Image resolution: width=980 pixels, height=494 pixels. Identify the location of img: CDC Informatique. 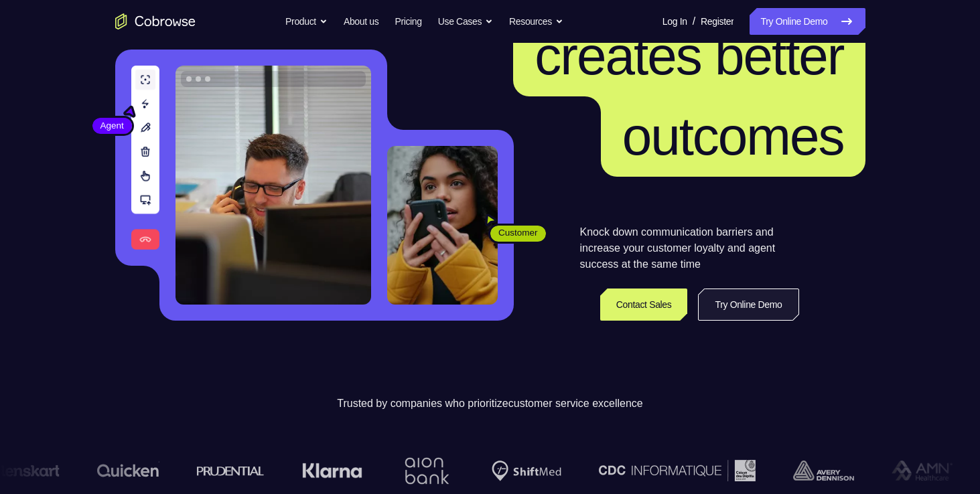
(474, 470).